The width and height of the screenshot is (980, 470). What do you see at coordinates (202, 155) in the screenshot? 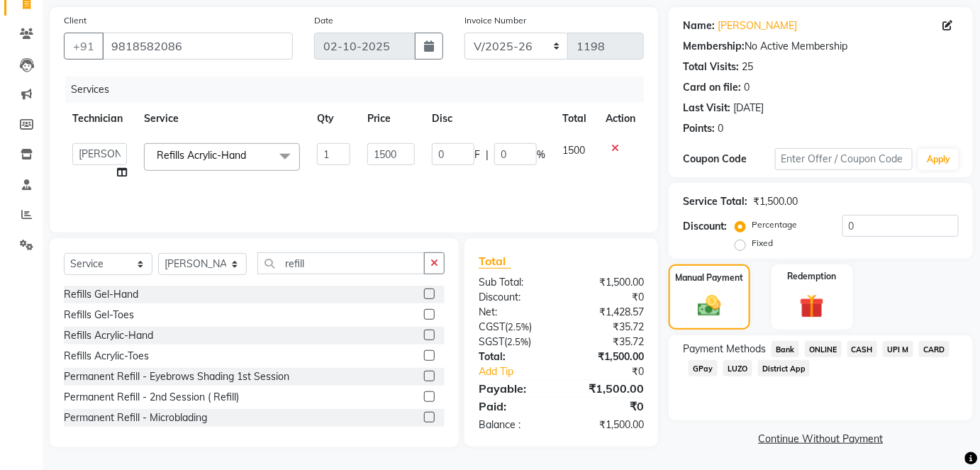
I see `span: Refills Acrylic-Hand` at bounding box center [202, 155].